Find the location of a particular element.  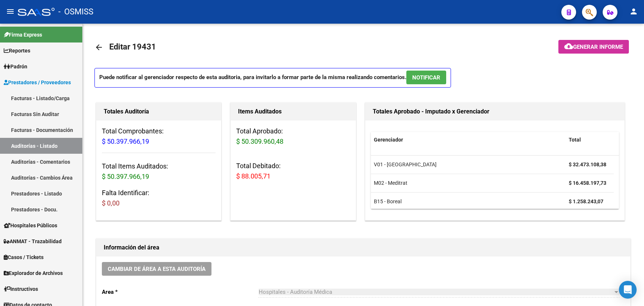

span: Casos / Tickets is located at coordinates (24, 257).